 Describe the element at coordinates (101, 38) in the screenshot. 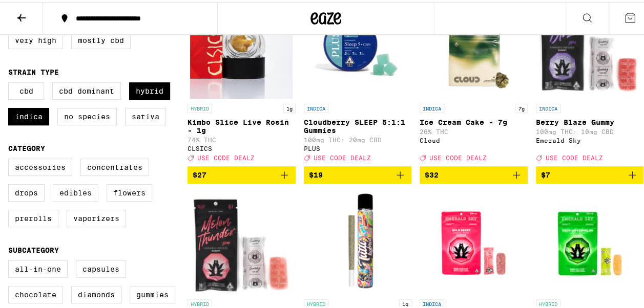

I see `label: Mostly CBD` at that location.